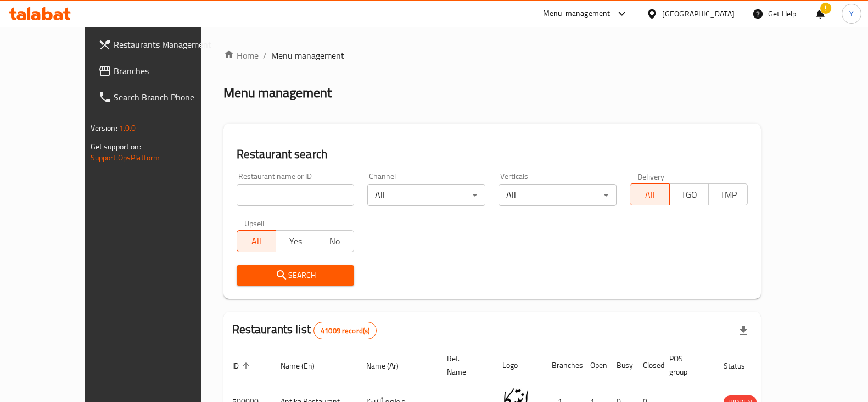 This screenshot has height=402, width=868. I want to click on span: Name (En), so click(305, 366).